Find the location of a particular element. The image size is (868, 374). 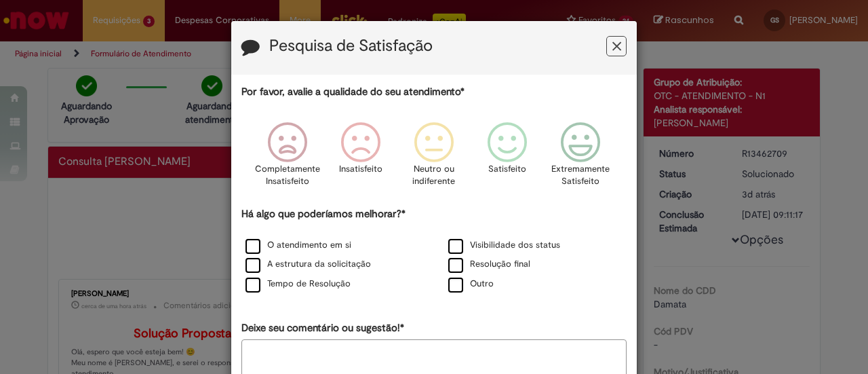

label: O atendimento em si is located at coordinates (298, 245).